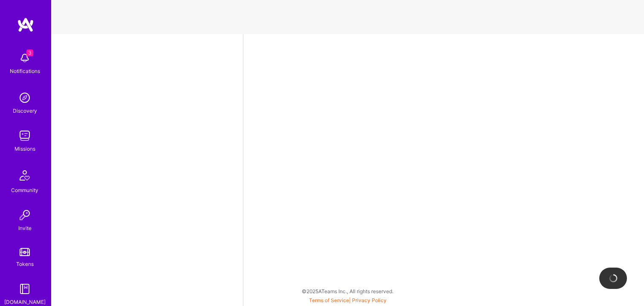  What do you see at coordinates (369, 300) in the screenshot?
I see `a: Privacy Policy` at bounding box center [369, 300].